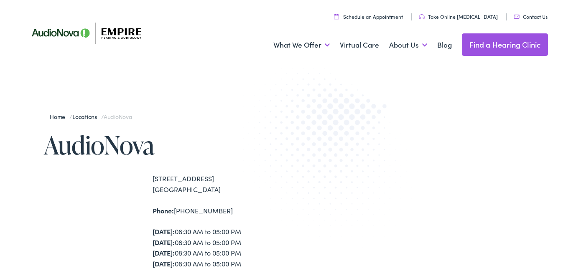 Image resolution: width=571 pixels, height=271 pixels. I want to click on a: Locations, so click(87, 117).